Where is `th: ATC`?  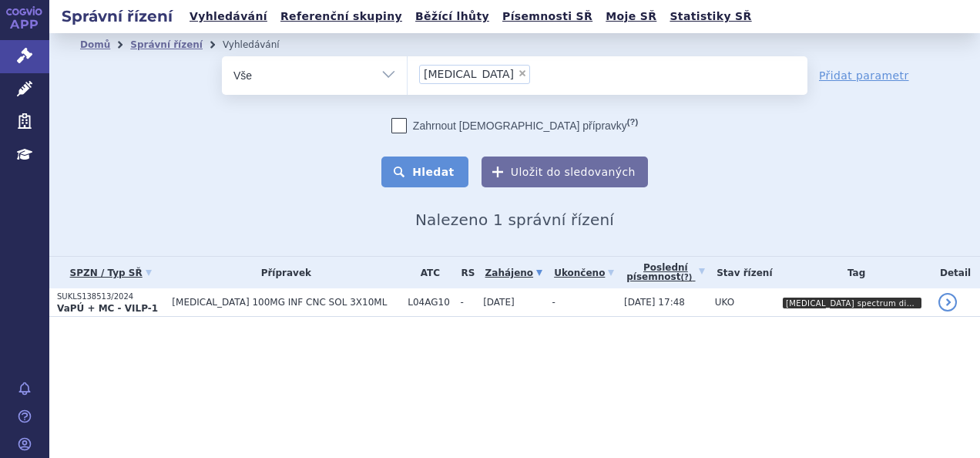 th: ATC is located at coordinates (426, 272).